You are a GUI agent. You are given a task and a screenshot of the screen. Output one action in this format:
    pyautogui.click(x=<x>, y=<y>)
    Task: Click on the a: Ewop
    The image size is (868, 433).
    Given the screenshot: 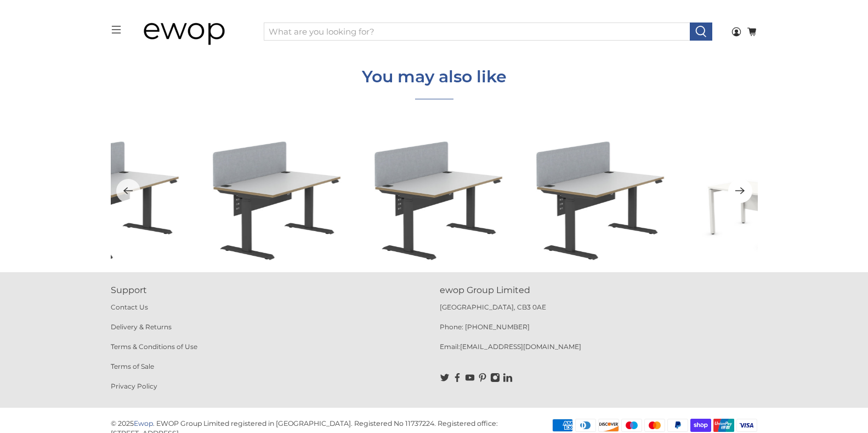 What is the action you would take?
    pyautogui.click(x=143, y=423)
    